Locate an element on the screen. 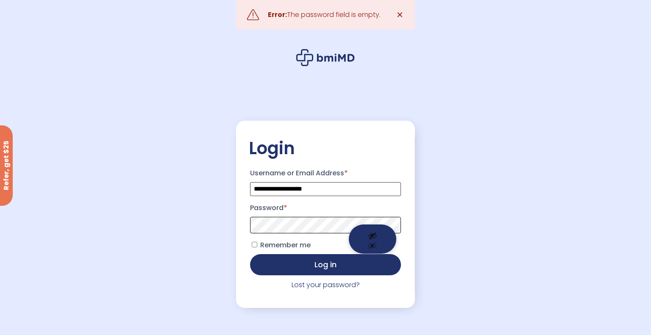 Image resolution: width=651 pixels, height=335 pixels. label: Password is located at coordinates (326, 208).